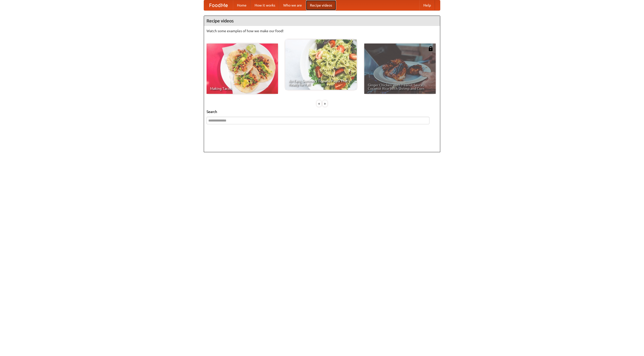  What do you see at coordinates (265, 5) in the screenshot?
I see `a: How it works` at bounding box center [265, 5].